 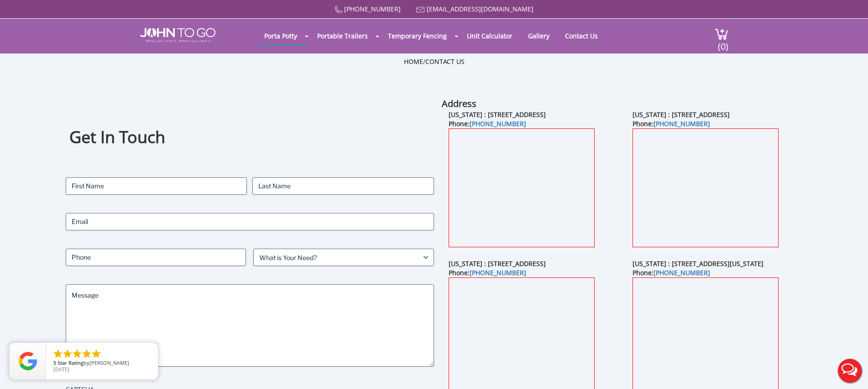 I want to click on span: (0), so click(x=723, y=42).